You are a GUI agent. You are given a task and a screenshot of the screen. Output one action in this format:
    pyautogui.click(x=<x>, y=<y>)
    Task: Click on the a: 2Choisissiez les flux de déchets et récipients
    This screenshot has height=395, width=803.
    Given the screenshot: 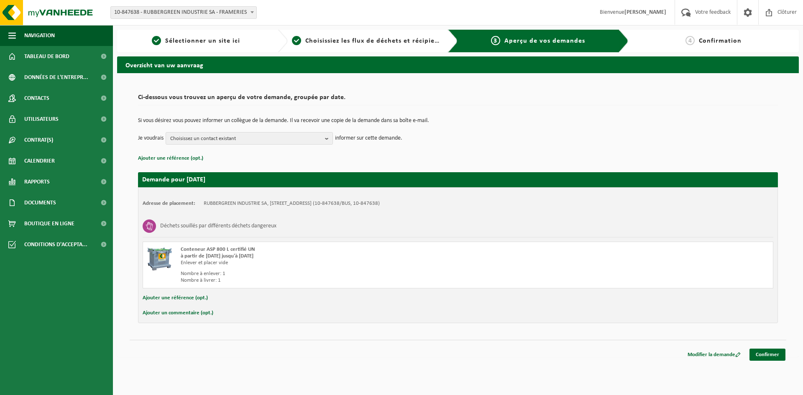 What is the action you would take?
    pyautogui.click(x=367, y=41)
    